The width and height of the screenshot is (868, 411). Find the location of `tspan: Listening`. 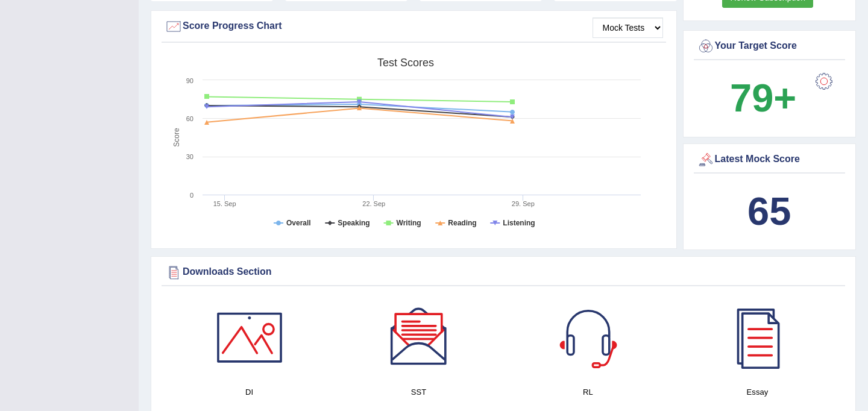

tspan: Listening is located at coordinates (519, 223).